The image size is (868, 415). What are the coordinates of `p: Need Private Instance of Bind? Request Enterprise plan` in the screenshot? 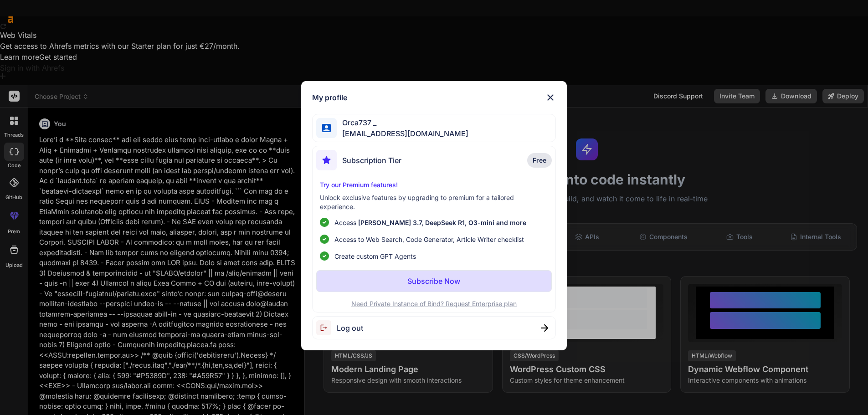 It's located at (434, 304).